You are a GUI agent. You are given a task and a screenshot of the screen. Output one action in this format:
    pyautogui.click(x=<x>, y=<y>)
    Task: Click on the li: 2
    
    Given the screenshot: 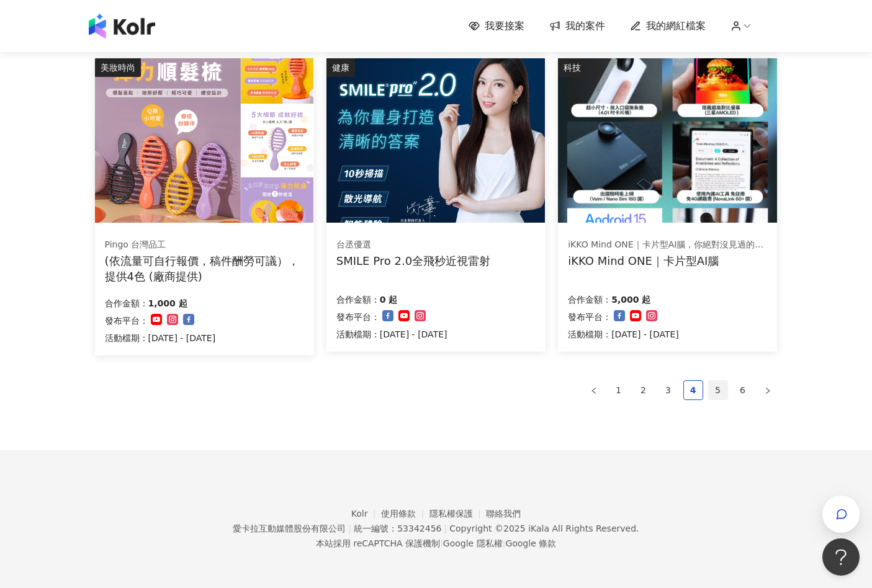 What is the action you would take?
    pyautogui.click(x=644, y=390)
    